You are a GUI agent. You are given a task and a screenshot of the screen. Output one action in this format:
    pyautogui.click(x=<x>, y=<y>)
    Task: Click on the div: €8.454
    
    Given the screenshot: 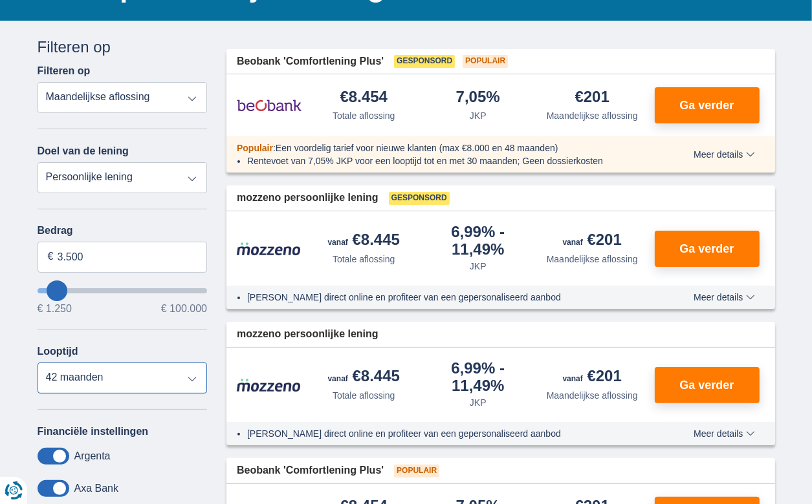 What is the action you would take?
    pyautogui.click(x=363, y=98)
    